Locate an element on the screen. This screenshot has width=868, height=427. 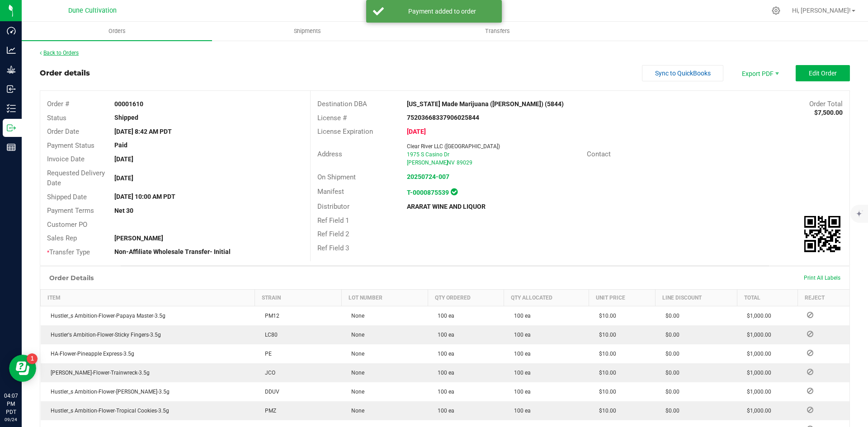
span: Order Total is located at coordinates (826, 104).